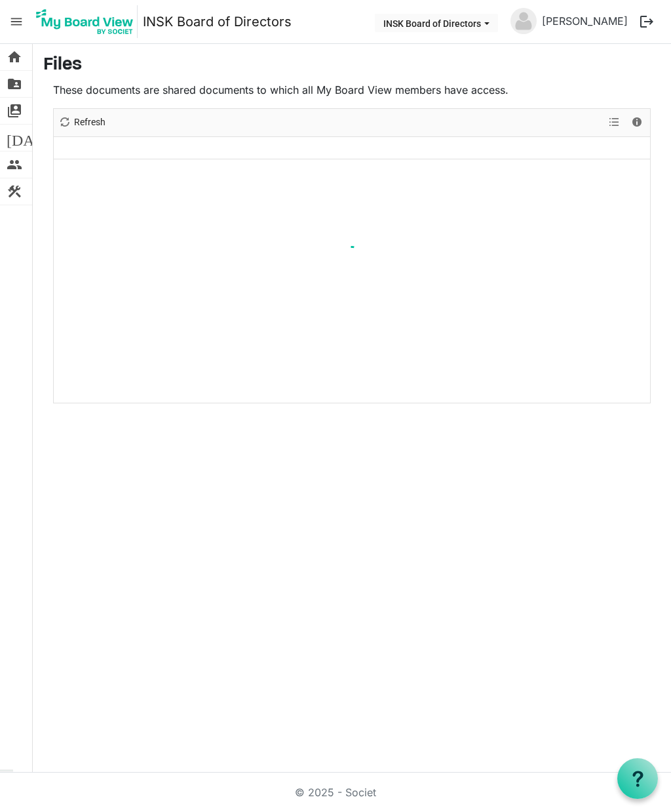  What do you see at coordinates (647, 22) in the screenshot?
I see `button: logout` at bounding box center [647, 22].